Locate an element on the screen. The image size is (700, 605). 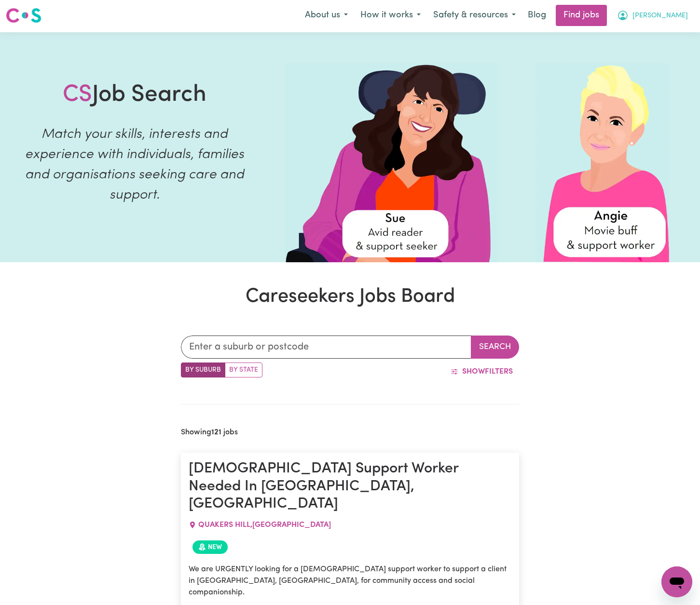
a: Find jobs is located at coordinates (581, 16).